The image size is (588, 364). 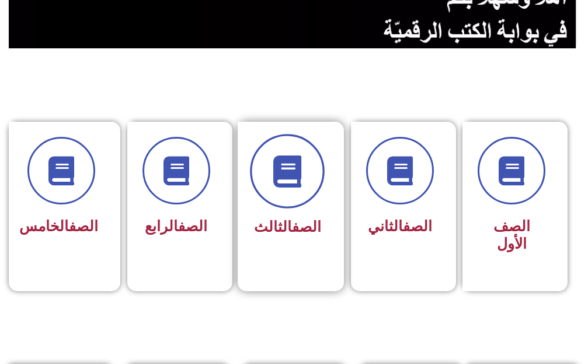 I want to click on span: الرابع, so click(x=176, y=226).